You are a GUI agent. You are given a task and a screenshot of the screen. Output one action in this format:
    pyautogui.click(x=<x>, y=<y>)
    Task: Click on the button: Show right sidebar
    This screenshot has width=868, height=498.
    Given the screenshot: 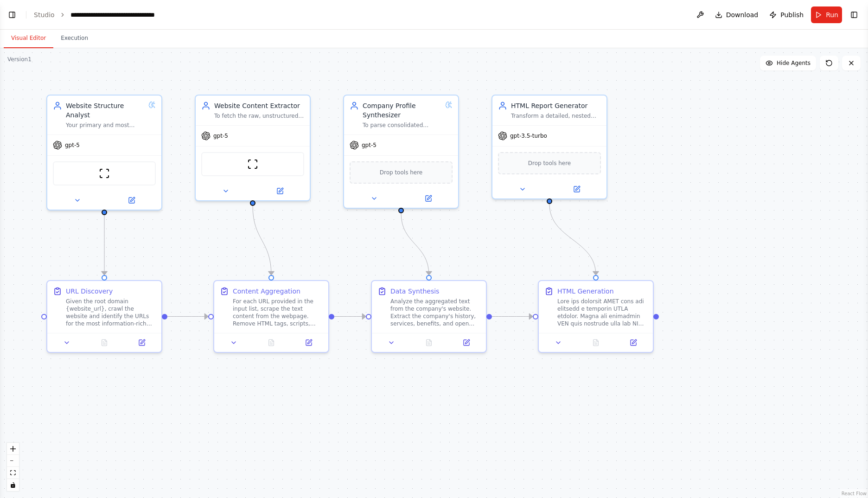 What is the action you would take?
    pyautogui.click(x=854, y=15)
    